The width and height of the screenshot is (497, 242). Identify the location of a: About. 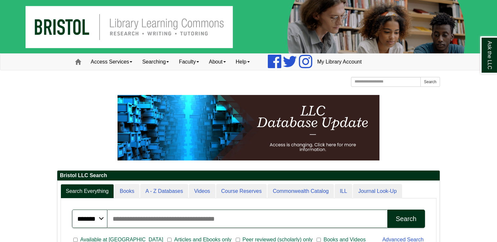
(217, 62).